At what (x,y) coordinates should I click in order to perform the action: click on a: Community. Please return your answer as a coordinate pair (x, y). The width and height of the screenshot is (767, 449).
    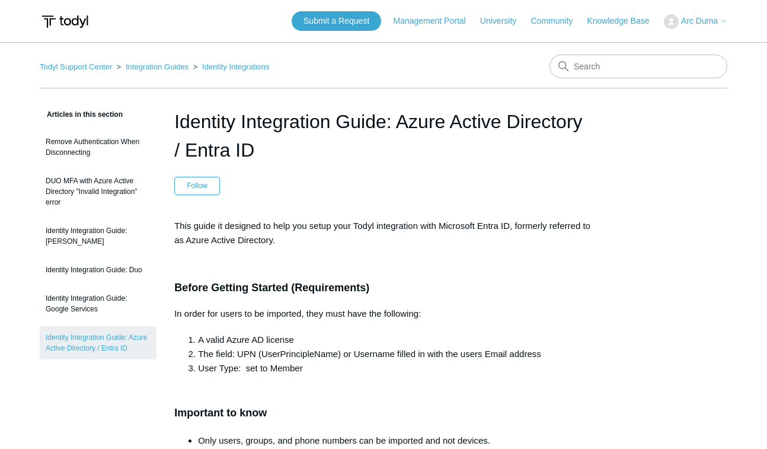
    Looking at the image, I should click on (557, 21).